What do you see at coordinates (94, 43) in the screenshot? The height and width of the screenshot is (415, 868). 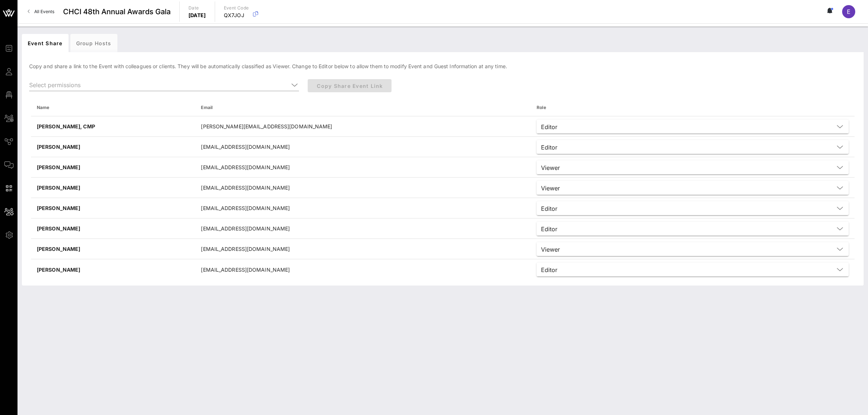 I see `div: Group Hosts` at bounding box center [94, 43].